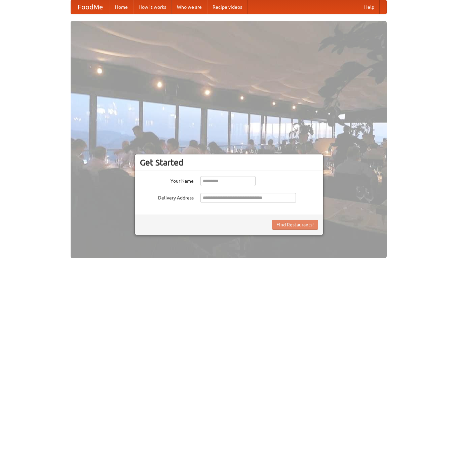 This screenshot has height=476, width=457. What do you see at coordinates (167, 180) in the screenshot?
I see `label: Your Name` at bounding box center [167, 180].